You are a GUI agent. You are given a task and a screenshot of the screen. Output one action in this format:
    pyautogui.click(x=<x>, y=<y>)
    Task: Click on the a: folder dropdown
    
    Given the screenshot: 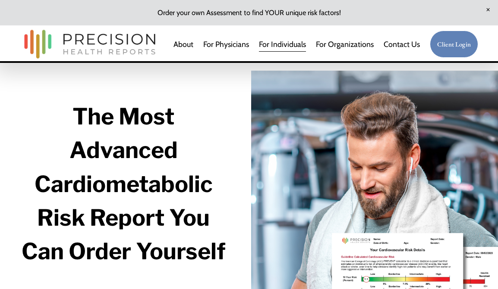 What is the action you would take?
    pyautogui.click(x=345, y=44)
    